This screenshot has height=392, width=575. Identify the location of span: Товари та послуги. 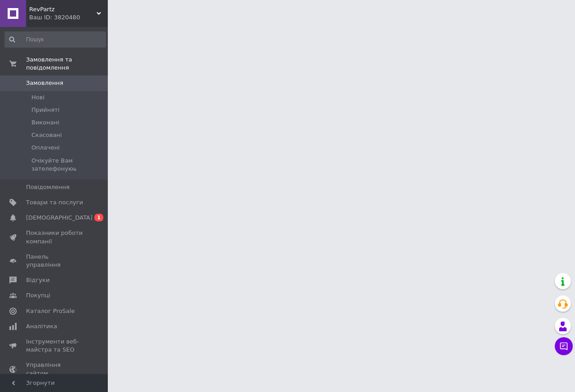
(55, 203).